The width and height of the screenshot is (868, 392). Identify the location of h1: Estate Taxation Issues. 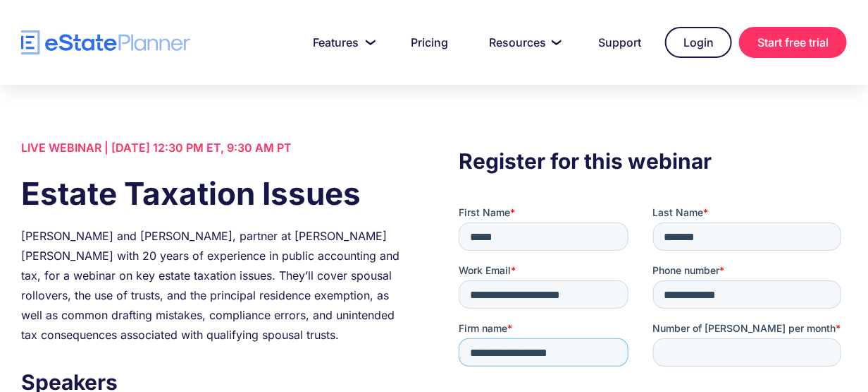
(215, 193).